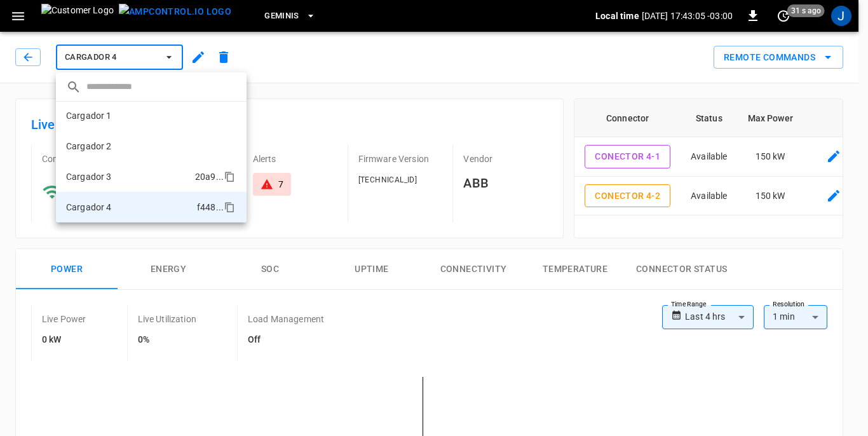  Describe the element at coordinates (89, 207) in the screenshot. I see `p: Cargador 4` at that location.